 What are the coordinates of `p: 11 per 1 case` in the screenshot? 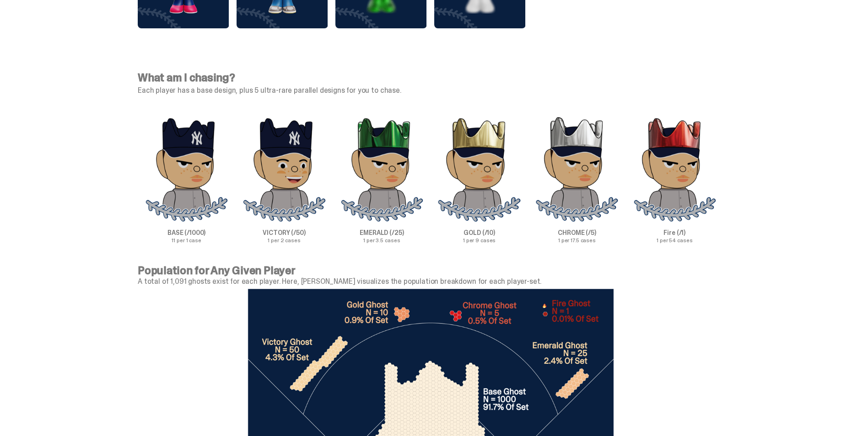 It's located at (186, 240).